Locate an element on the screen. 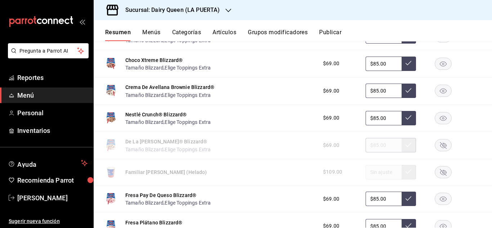  span: Sugerir nueva función is located at coordinates (48, 221).